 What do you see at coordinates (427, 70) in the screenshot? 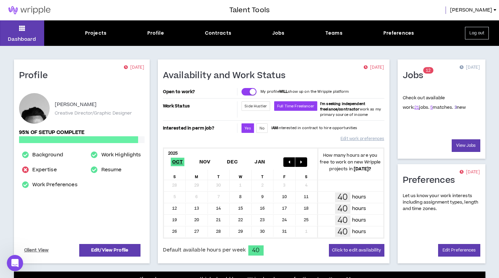
I see `span: 1` at bounding box center [427, 70].